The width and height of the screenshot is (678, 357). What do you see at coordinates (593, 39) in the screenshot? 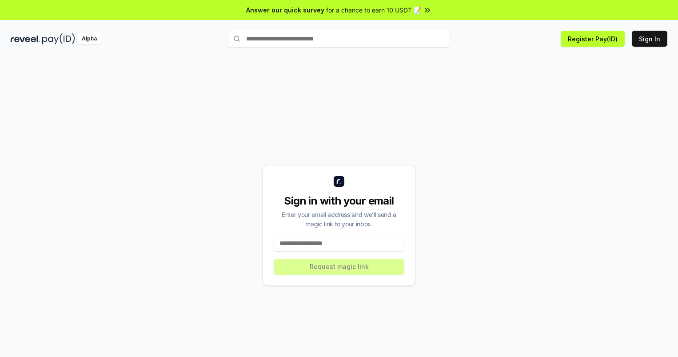
I see `button: Register Pay(ID)` at bounding box center [593, 39].